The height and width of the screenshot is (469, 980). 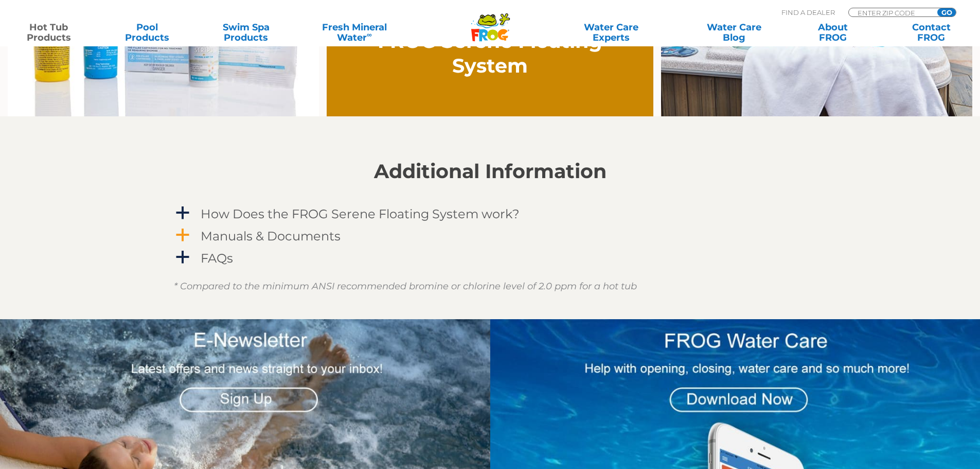 I want to click on h4: Manuals & Documents, so click(x=271, y=236).